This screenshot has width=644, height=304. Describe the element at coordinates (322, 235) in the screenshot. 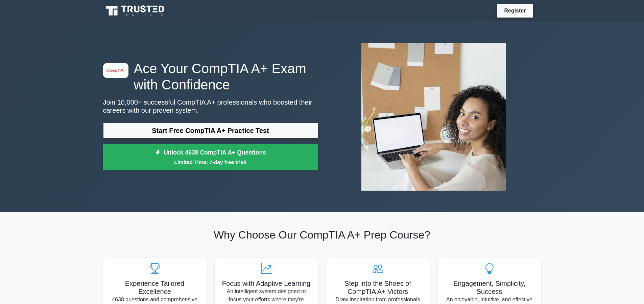

I see `h2: Why Choose Our CompTIA A+ Prep Course?` at that location.